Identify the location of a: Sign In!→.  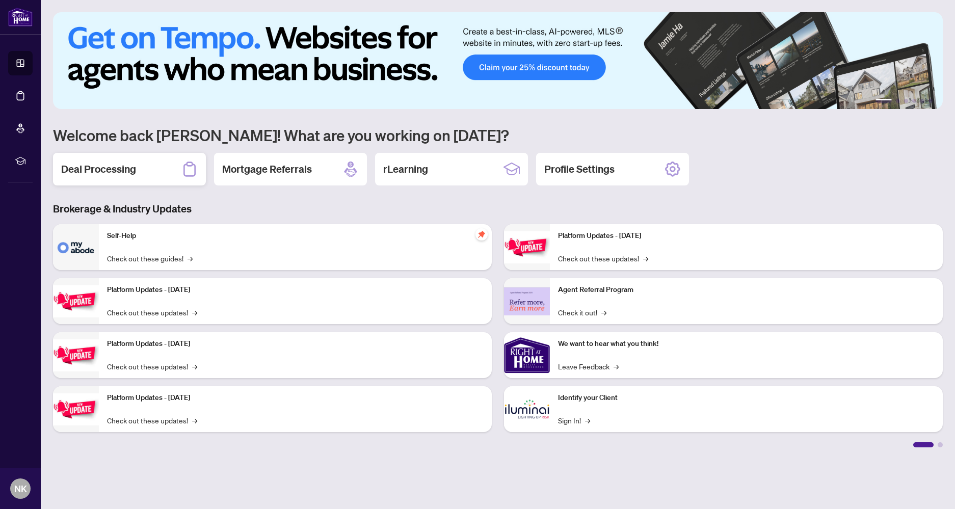
(574, 420).